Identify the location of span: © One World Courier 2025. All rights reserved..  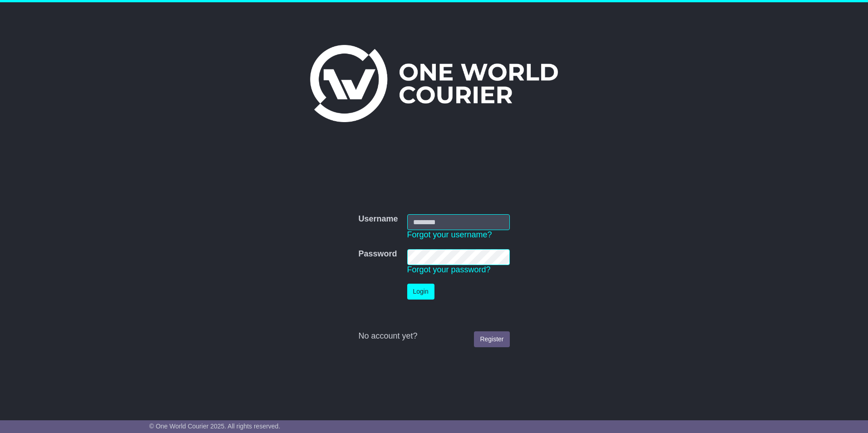
(214, 426).